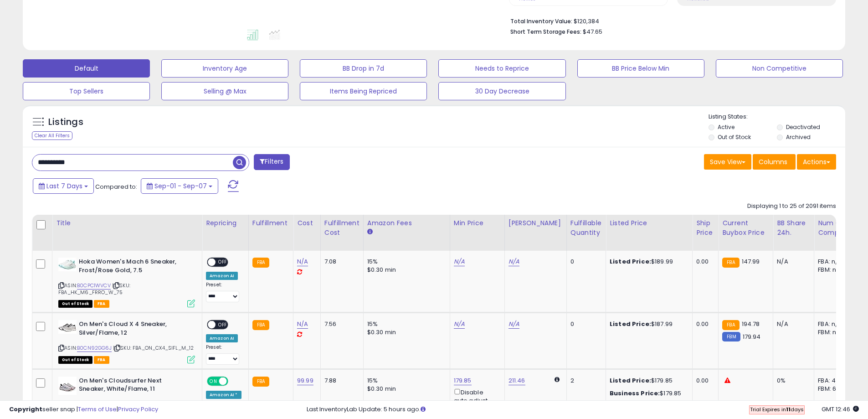 This screenshot has height=419, width=868. Describe the element at coordinates (670, 20) in the screenshot. I see `li: $120,384` at that location.